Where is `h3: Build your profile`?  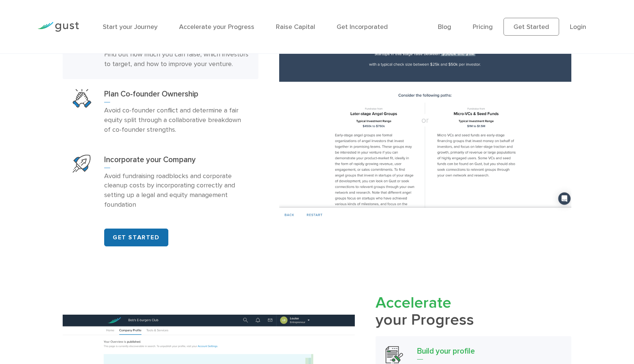
h3: Build your profile is located at coordinates (489, 353).